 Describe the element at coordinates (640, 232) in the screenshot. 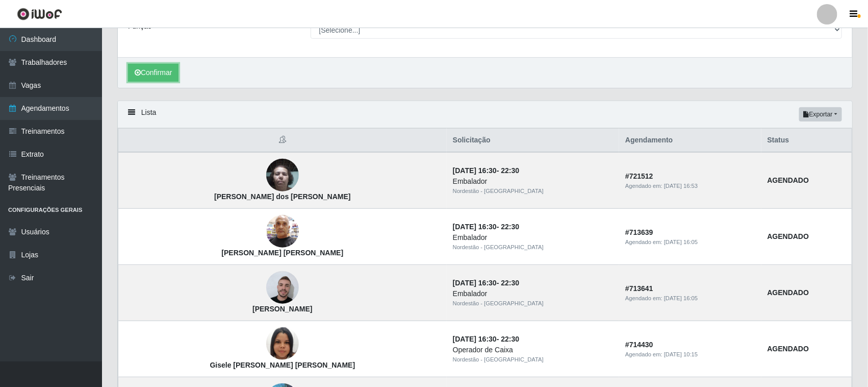

I see `strong: # 713639` at that location.